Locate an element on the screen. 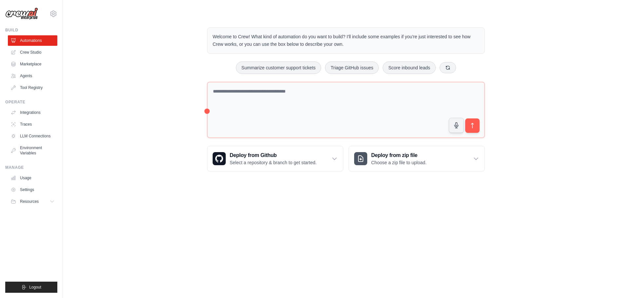 This screenshot has width=629, height=298. a: Automations is located at coordinates (32, 41).